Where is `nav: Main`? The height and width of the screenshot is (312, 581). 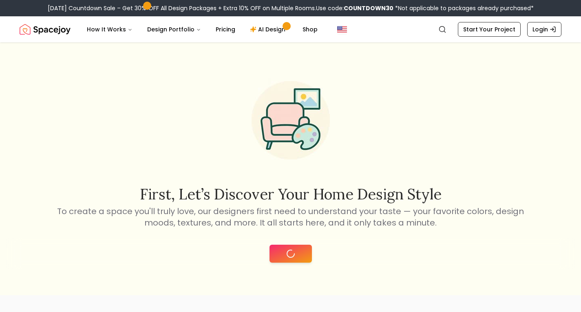 nav: Main is located at coordinates (202, 29).